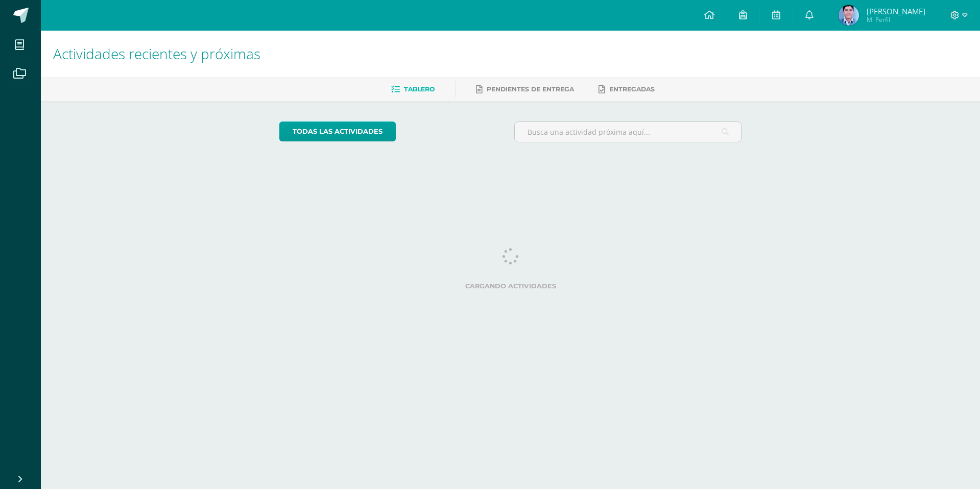  Describe the element at coordinates (530, 88) in the screenshot. I see `span: Pendientes de entrega` at that location.